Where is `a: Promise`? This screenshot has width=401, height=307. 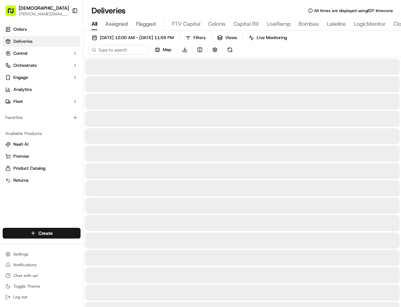
a: Promise is located at coordinates (41, 156).